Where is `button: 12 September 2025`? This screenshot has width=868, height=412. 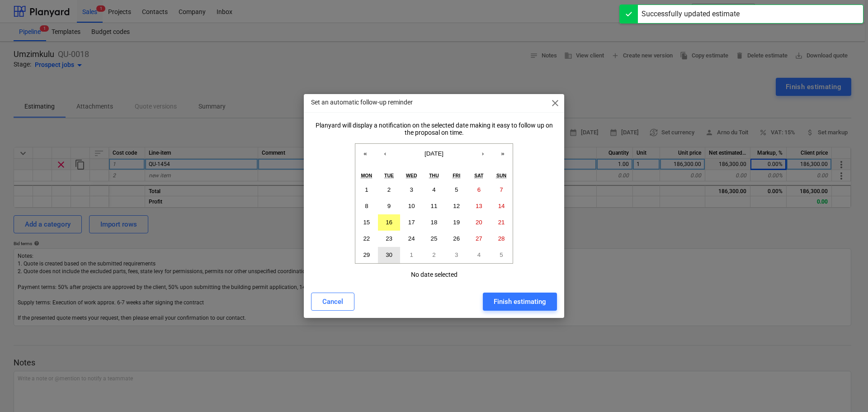
button: 12 September 2025 is located at coordinates (456, 206).